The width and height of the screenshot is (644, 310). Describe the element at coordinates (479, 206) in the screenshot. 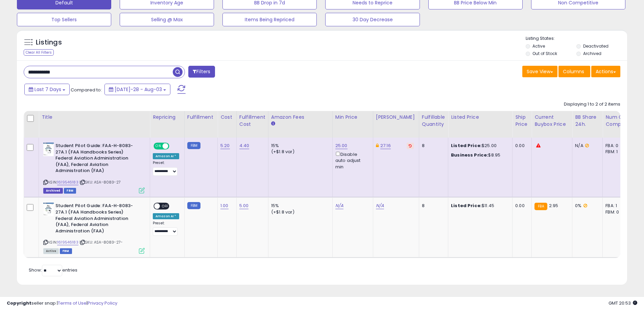

I see `div: $11.45` at that location.